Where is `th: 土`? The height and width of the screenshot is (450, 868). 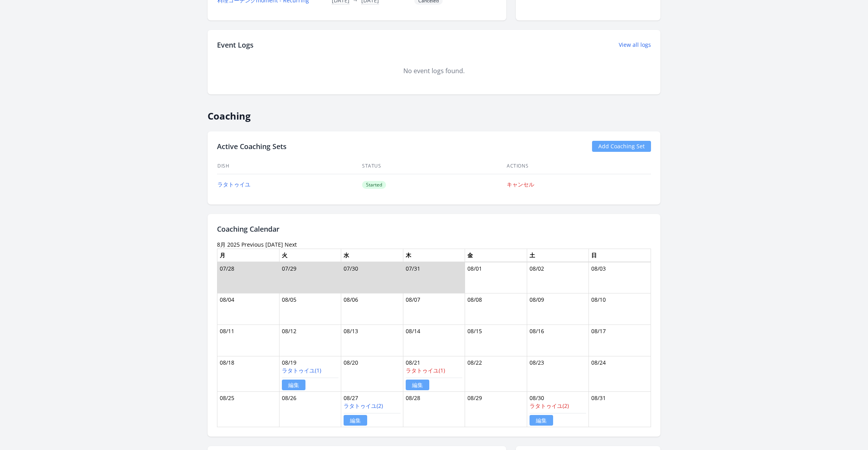 th: 土 is located at coordinates (558, 255).